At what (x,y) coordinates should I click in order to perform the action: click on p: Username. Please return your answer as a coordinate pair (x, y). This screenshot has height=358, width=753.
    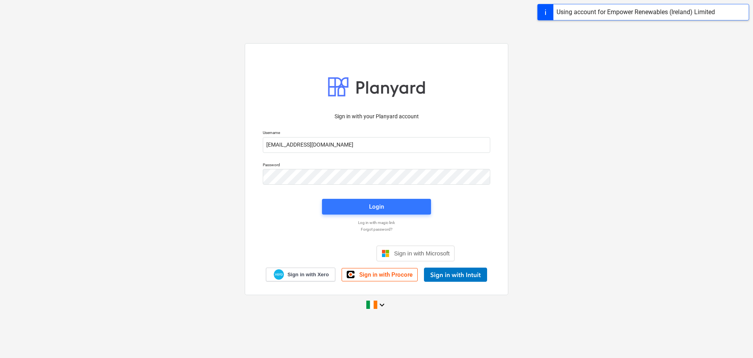
    Looking at the image, I should click on (377, 133).